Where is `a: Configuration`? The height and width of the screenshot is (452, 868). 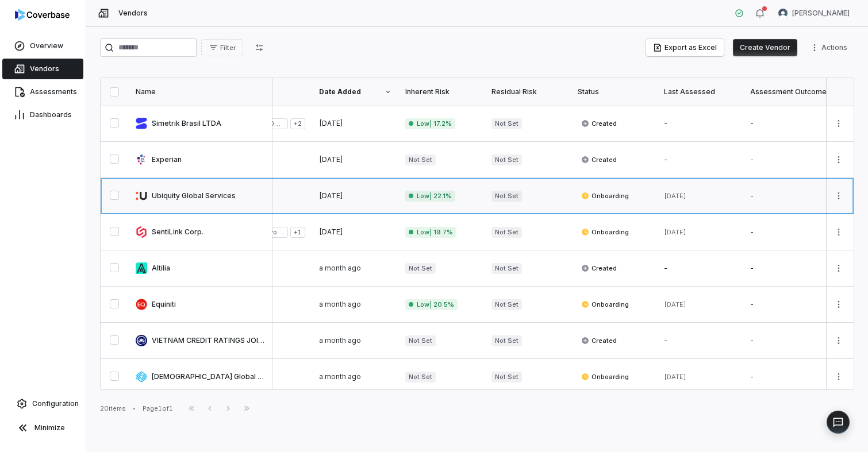
a: Configuration is located at coordinates (43, 404).